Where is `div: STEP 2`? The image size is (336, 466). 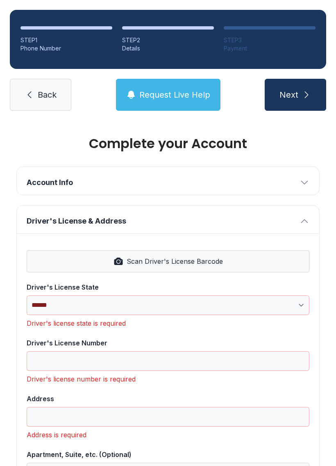 div: STEP 2 is located at coordinates (168, 40).